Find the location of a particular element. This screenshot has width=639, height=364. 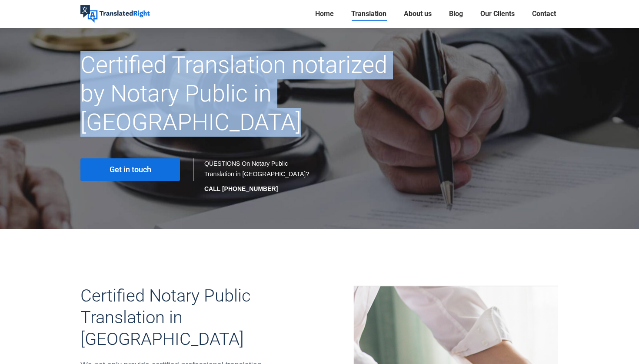

span: Translation is located at coordinates (368, 14).